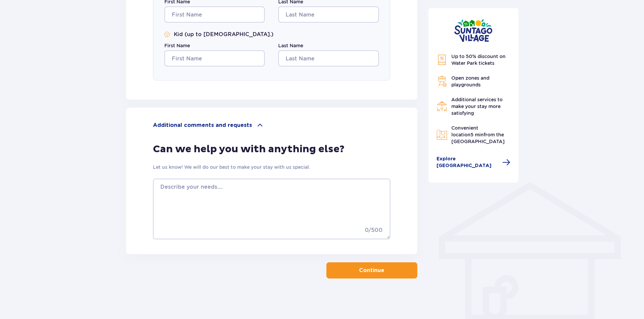 The height and width of the screenshot is (319, 644). Describe the element at coordinates (291, 45) in the screenshot. I see `label: Last Name` at that location.